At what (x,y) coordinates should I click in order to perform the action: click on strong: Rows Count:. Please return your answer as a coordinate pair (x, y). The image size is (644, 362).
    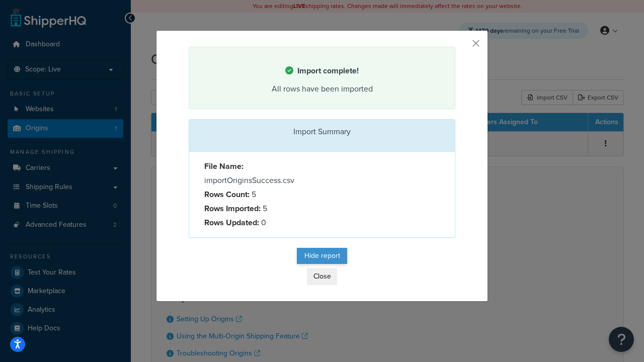
    Looking at the image, I should click on (227, 194).